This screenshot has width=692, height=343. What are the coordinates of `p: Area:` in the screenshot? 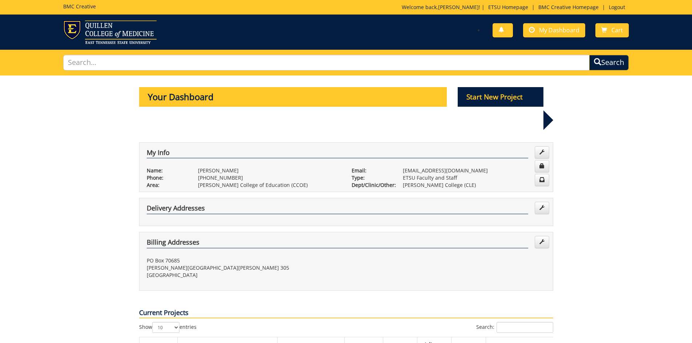 It's located at (167, 185).